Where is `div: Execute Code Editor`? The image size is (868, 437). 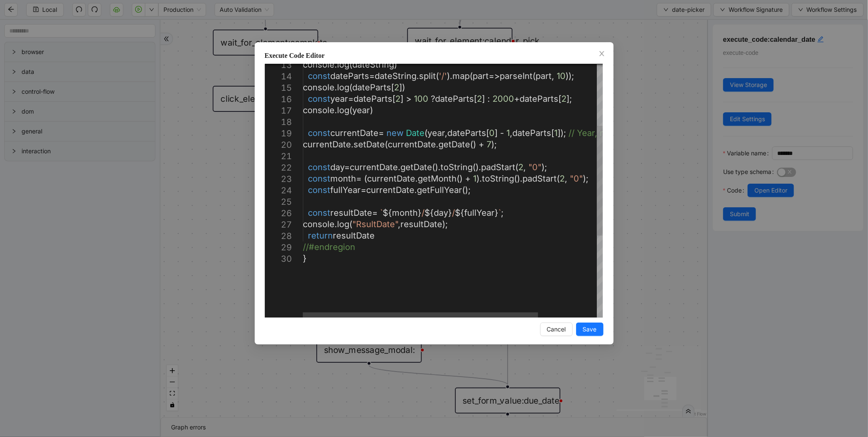
div: Execute Code Editor is located at coordinates (434, 56).